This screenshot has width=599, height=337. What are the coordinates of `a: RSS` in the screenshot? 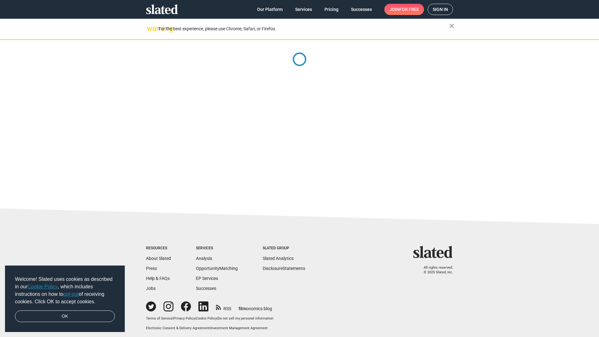 It's located at (223, 307).